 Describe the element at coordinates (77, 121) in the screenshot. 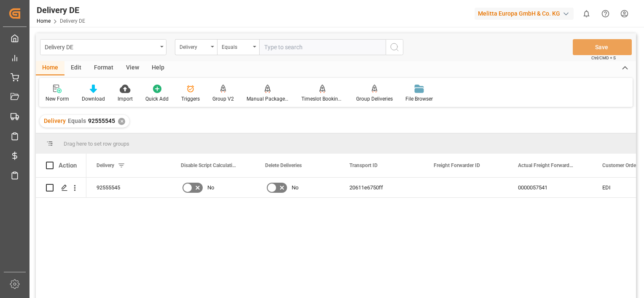

I see `span: Equals` at that location.